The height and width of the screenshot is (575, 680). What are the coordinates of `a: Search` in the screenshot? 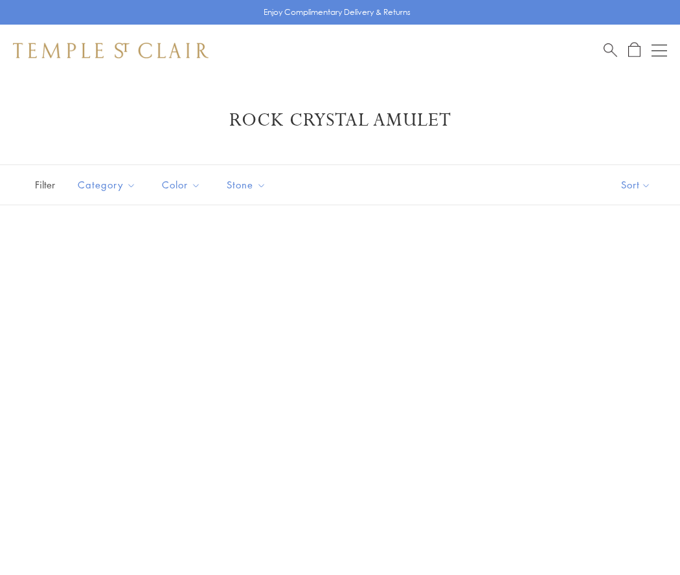 It's located at (610, 50).